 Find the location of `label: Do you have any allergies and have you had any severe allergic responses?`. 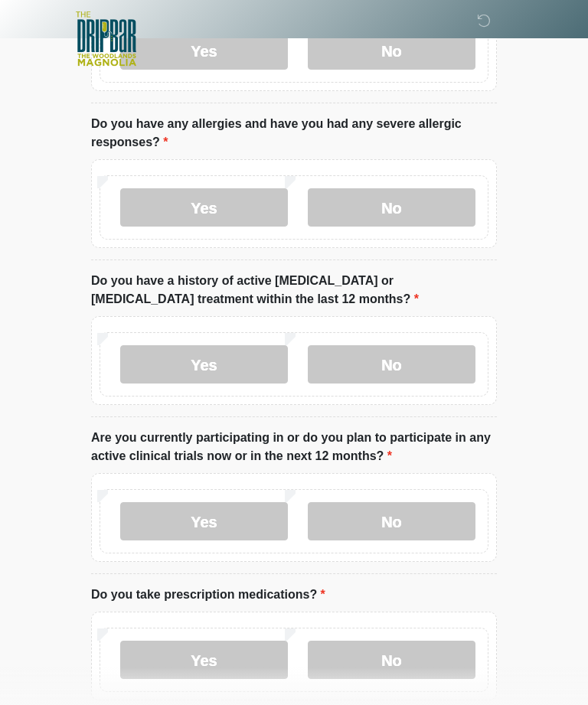

label: Do you have any allergies and have you had any severe allergic responses? is located at coordinates (294, 133).